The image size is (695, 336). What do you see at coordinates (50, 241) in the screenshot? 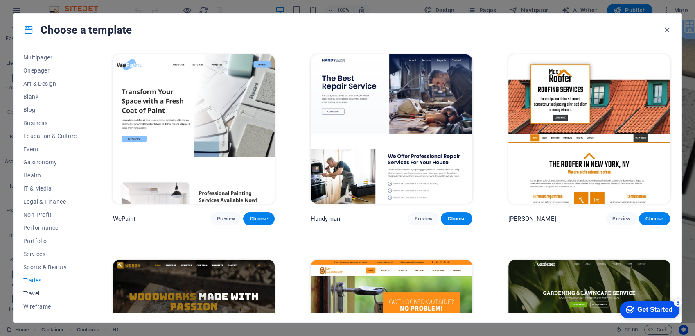
I see `button: Portfolio` at bounding box center [50, 241].